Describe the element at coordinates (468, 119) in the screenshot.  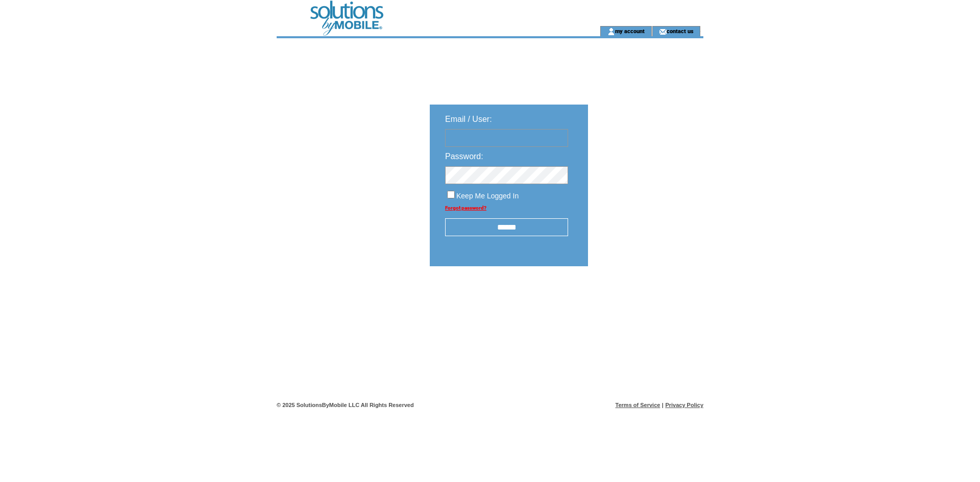
I see `span: Email / User:` at that location.